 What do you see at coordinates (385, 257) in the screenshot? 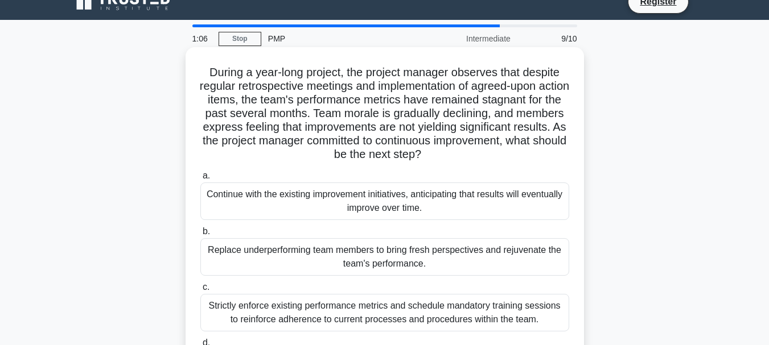
I see `div: Replace underperforming team members to bring fresh perspectives and rejuvenate the team's perfor...` at bounding box center [385, 257].